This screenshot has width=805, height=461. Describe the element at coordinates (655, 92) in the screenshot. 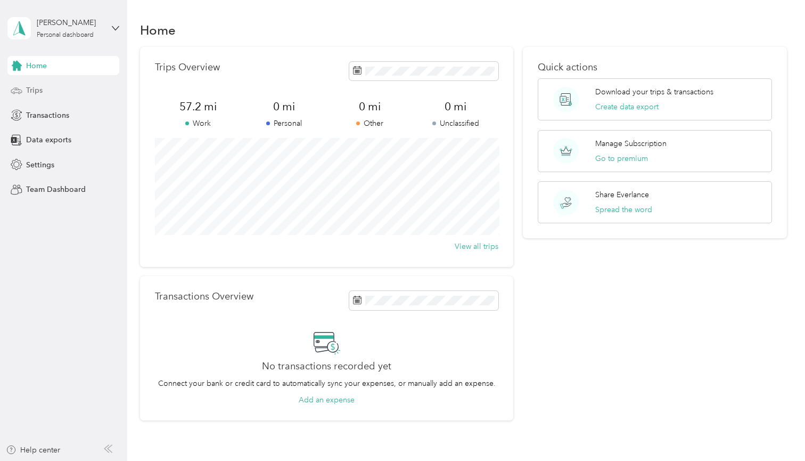

I see `p: Download your trips & transactions` at that location.